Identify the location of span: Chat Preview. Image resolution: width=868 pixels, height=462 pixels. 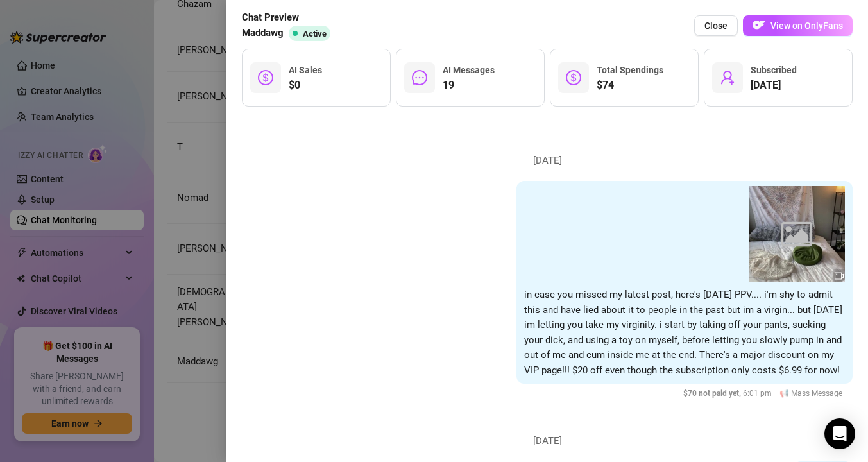
(289, 18).